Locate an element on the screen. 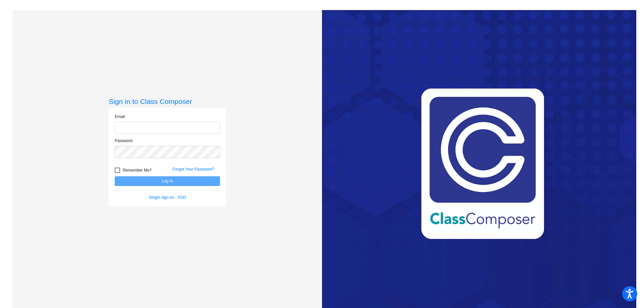  button: Log In is located at coordinates (167, 181).